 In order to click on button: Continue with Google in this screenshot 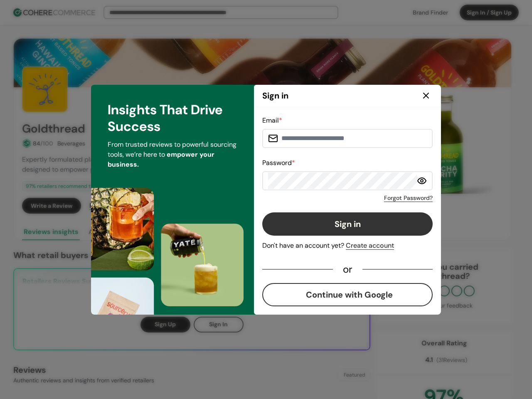, I will do `click(348, 295)`.